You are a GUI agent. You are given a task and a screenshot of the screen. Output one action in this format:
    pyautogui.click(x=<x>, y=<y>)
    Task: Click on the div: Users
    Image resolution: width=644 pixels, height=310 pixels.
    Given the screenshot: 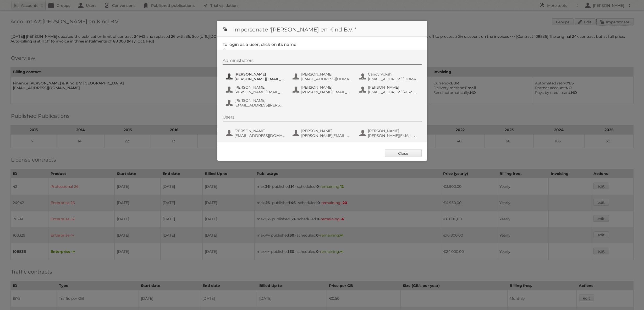 What is the action you would take?
    pyautogui.click(x=322, y=118)
    